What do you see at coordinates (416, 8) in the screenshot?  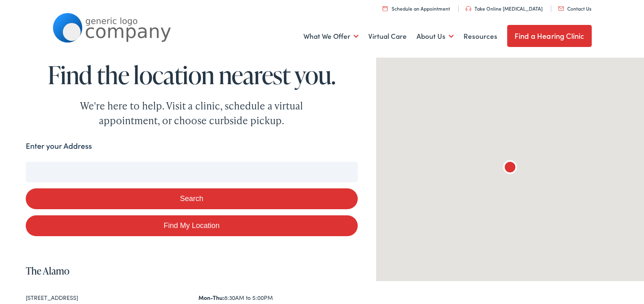 I see `a: Schedule an Appointment` at bounding box center [416, 8].